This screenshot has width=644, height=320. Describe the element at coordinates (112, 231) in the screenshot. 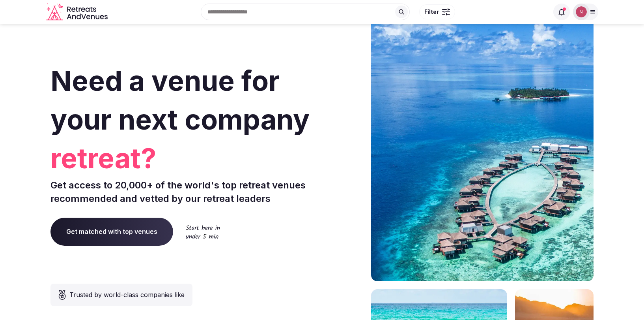

I see `a: Get matched with top venues` at that location.